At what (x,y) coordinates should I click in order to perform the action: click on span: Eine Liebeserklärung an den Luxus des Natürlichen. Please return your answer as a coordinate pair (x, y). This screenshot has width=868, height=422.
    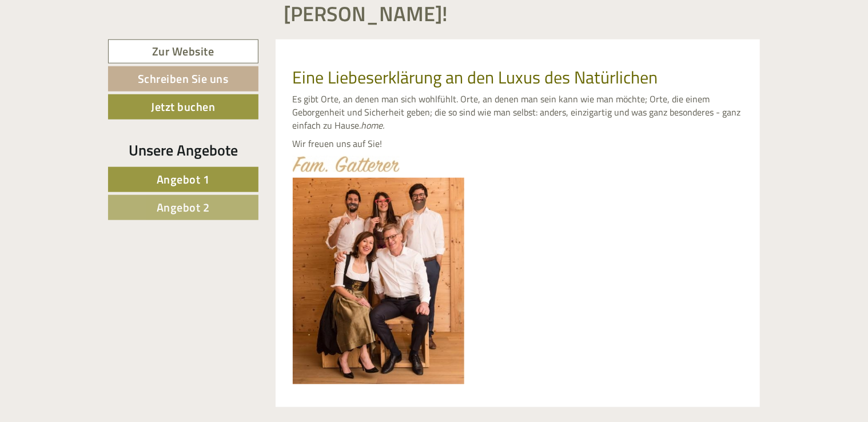
    Looking at the image, I should click on (475, 77).